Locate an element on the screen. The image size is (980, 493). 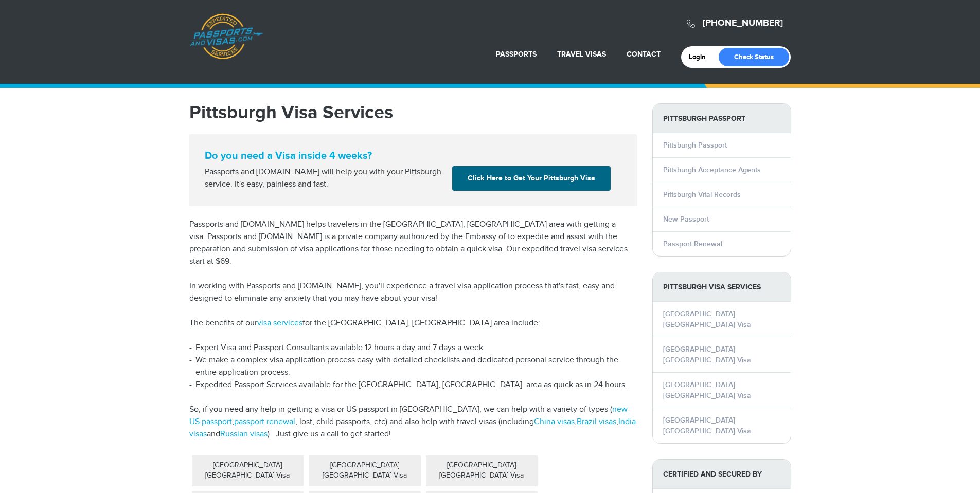
li: Expert Visa and Passport Consultants available 12 hours a day and 7 days a week. is located at coordinates (413, 348).